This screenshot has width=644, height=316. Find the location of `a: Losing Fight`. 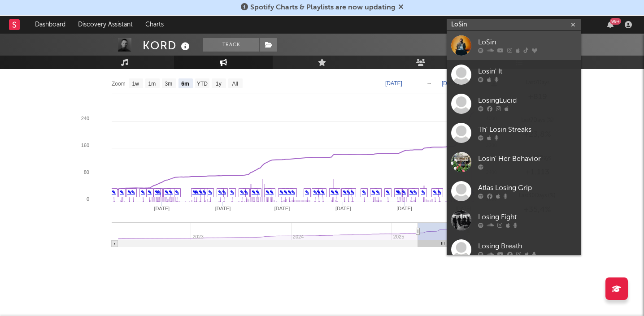

a: Losing Fight is located at coordinates (514, 220).